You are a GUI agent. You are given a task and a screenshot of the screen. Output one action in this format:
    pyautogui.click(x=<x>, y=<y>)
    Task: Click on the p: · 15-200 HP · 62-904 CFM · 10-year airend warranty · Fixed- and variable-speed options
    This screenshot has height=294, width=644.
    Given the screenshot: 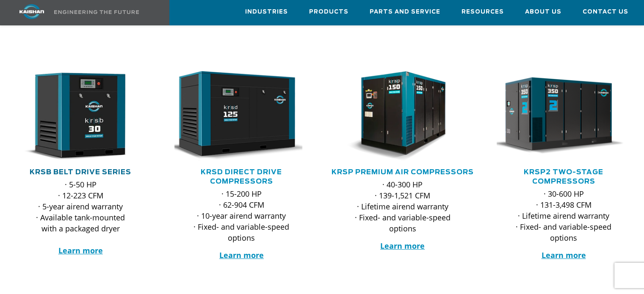 What is the action you would take?
    pyautogui.click(x=241, y=216)
    